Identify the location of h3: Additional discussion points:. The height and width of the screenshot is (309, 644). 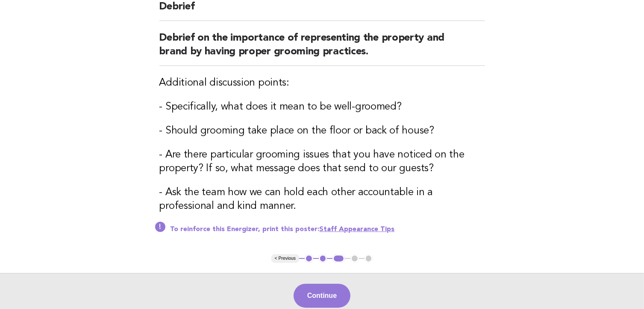
(322, 83).